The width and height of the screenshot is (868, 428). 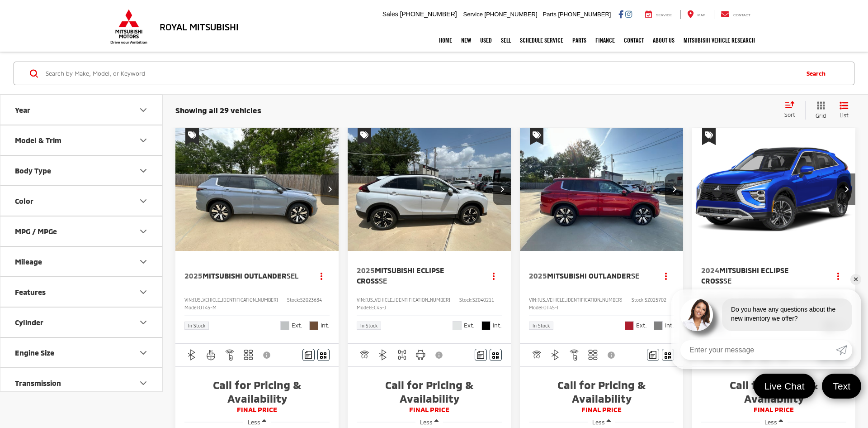 I want to click on a: Text, so click(x=841, y=386).